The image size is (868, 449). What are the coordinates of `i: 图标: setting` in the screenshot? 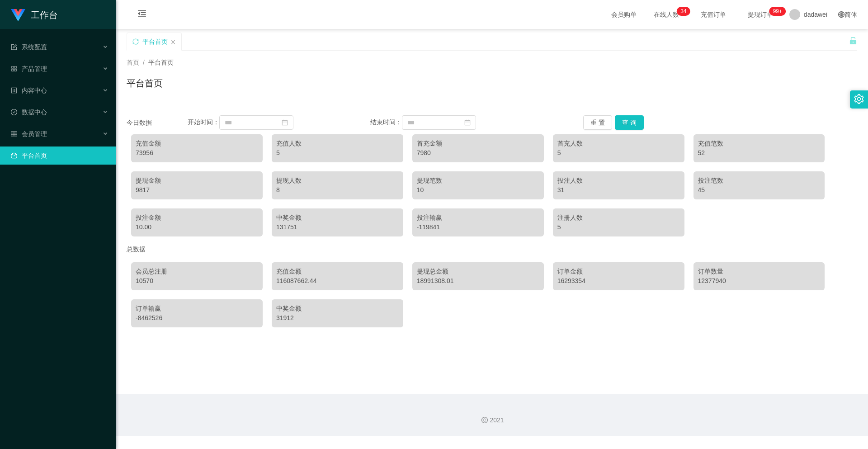 It's located at (859, 99).